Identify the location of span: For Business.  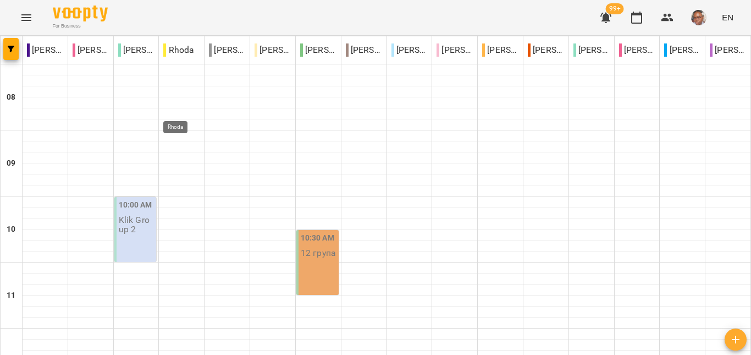
(80, 26).